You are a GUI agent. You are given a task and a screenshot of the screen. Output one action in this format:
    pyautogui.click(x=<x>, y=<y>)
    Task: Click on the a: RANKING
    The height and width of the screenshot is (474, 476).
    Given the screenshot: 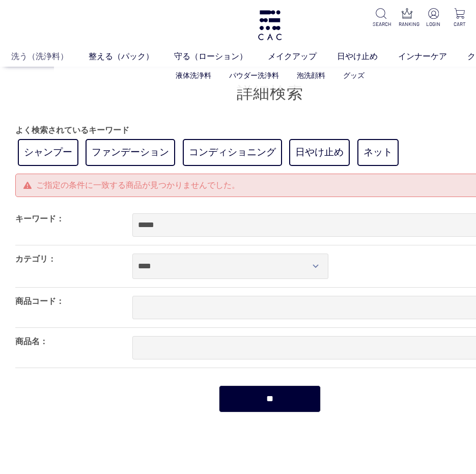 What is the action you would take?
    pyautogui.click(x=407, y=18)
    